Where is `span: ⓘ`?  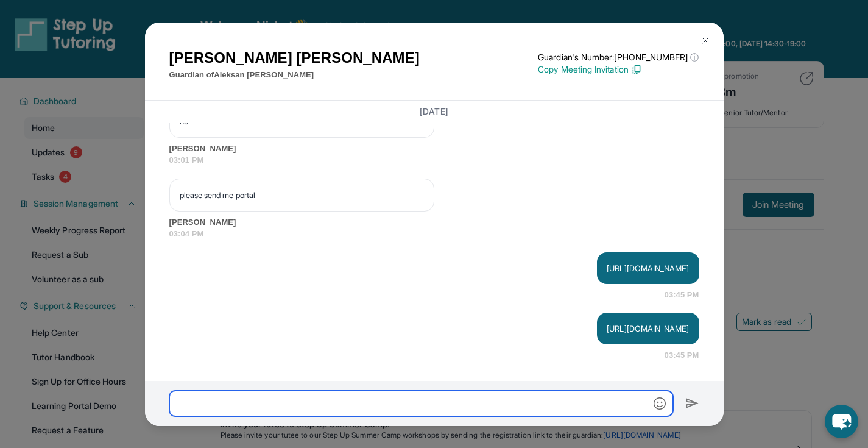 span: ⓘ is located at coordinates (695, 57).